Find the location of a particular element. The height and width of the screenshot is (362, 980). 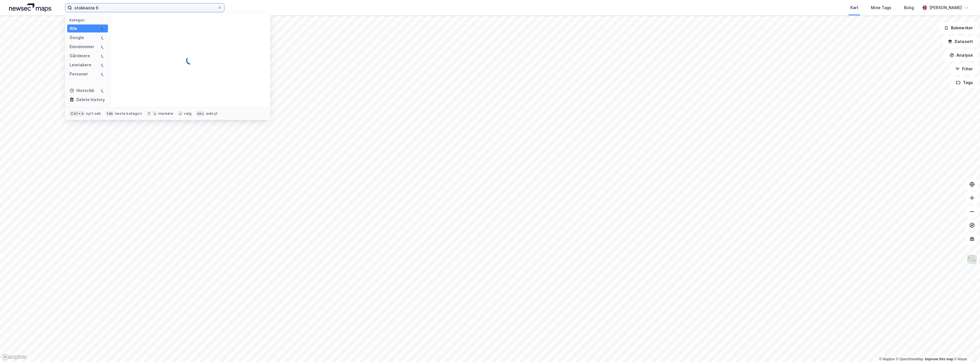

button: Tags is located at coordinates (964, 82).